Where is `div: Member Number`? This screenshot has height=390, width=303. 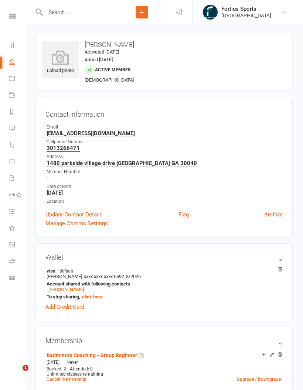 div: Member Number is located at coordinates (164, 172).